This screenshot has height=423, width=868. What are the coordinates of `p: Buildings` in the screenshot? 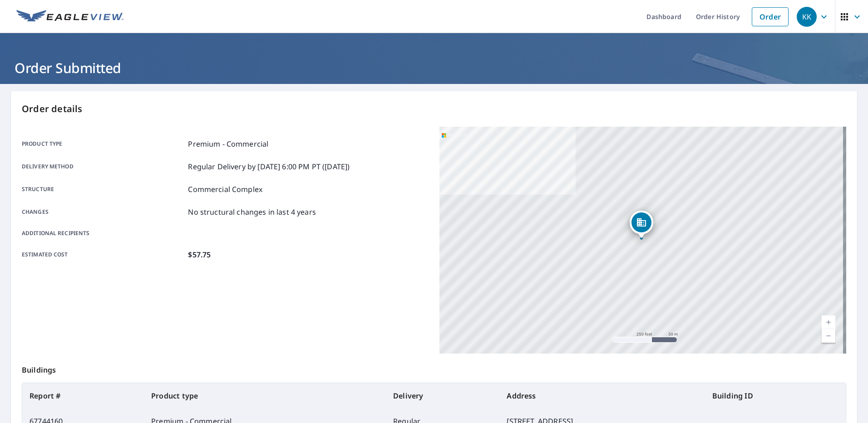 It's located at (434, 368).